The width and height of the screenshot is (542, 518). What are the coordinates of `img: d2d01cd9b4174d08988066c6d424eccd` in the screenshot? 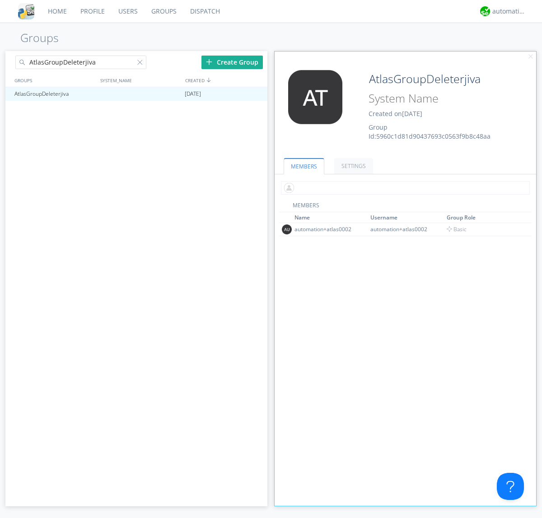 It's located at (485, 11).